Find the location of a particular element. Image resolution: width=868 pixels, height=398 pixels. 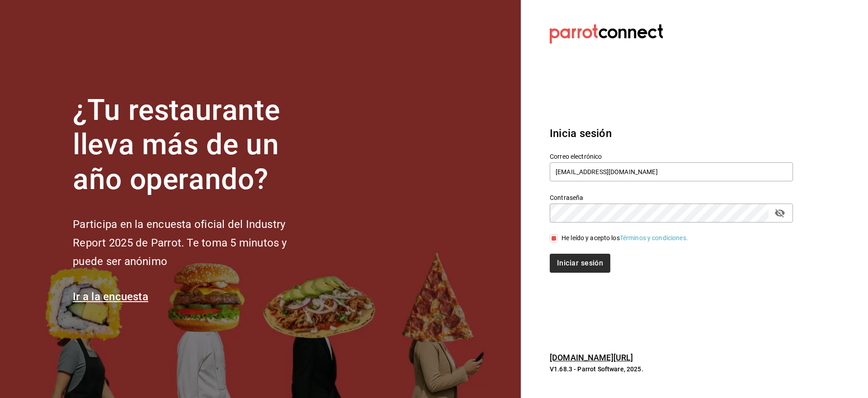

p: V1.68.3 - Parrot Software, 2025. is located at coordinates (672, 369).